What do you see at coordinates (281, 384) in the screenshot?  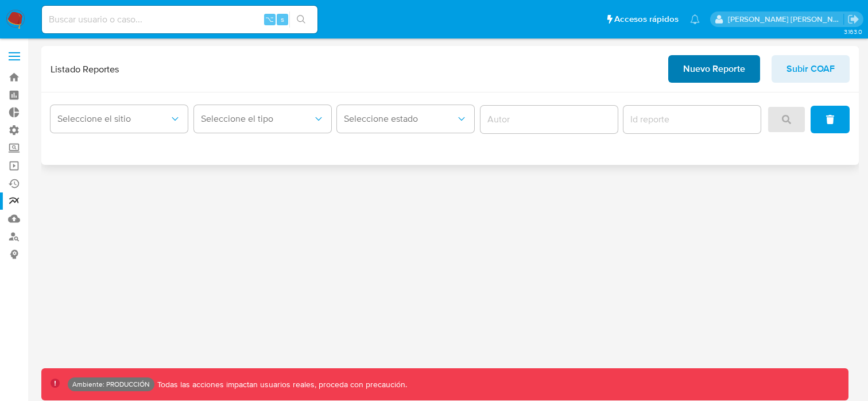 I see `p: Todas las acciones impactan usuarios reales, proceda con precaución.` at bounding box center [281, 384].